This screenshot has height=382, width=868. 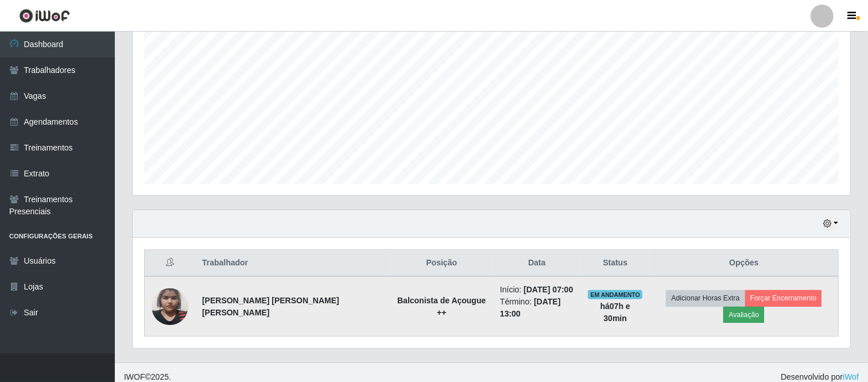 I want to click on strong: há 07 h e 30 min, so click(x=615, y=312).